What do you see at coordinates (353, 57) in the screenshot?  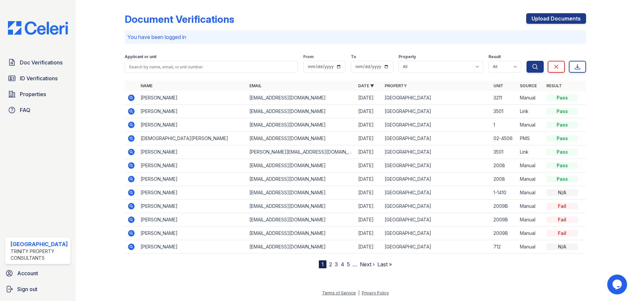 I see `label: To` at bounding box center [353, 57].